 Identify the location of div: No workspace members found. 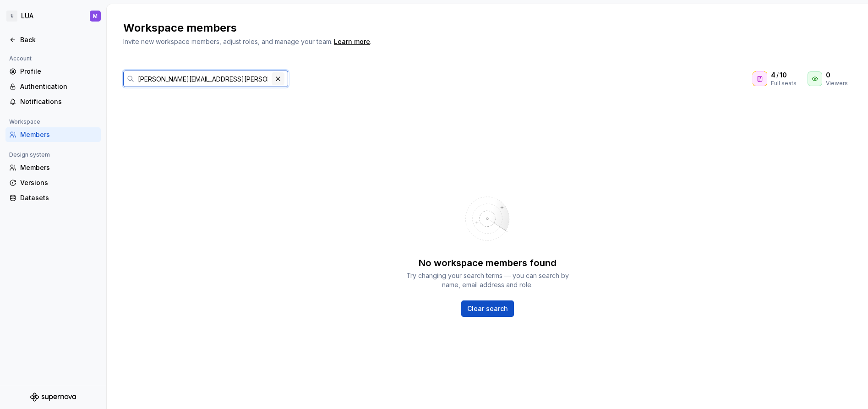
(487, 263).